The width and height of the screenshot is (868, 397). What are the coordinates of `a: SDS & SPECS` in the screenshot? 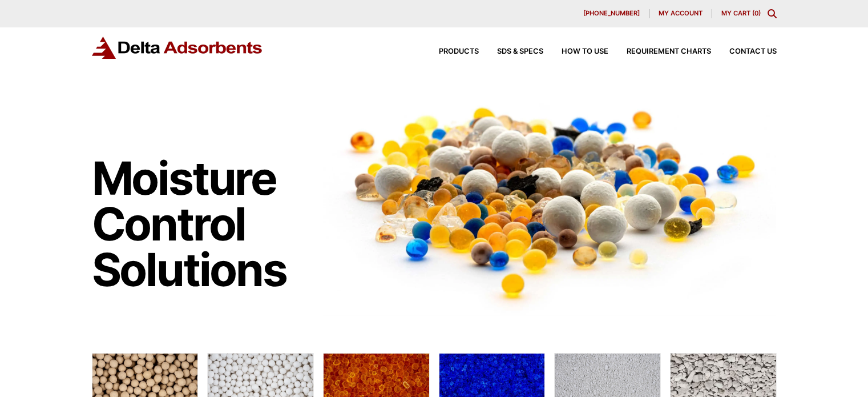 It's located at (511, 52).